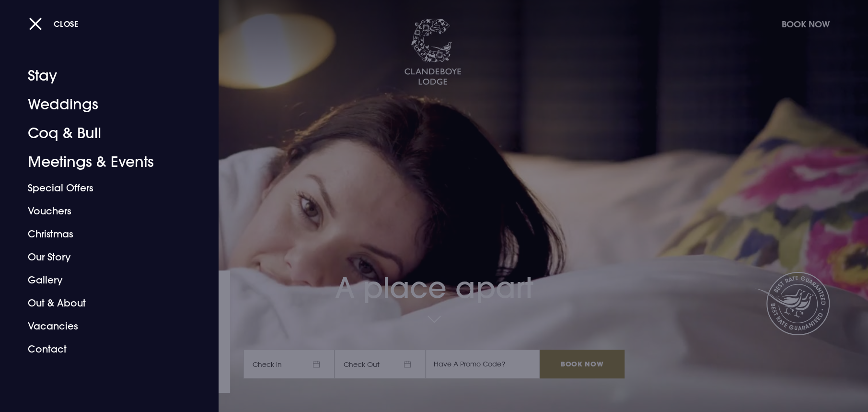  I want to click on span: Close, so click(66, 24).